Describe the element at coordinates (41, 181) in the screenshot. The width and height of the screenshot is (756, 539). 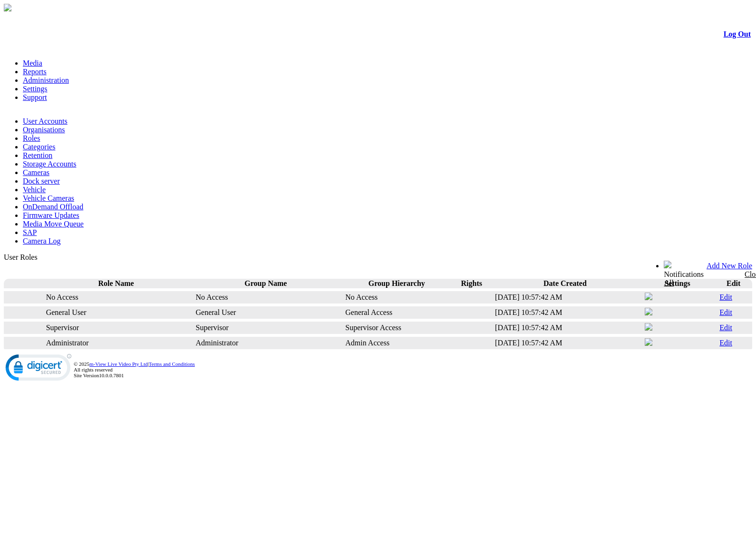
I see `a: Dock server` at that location.